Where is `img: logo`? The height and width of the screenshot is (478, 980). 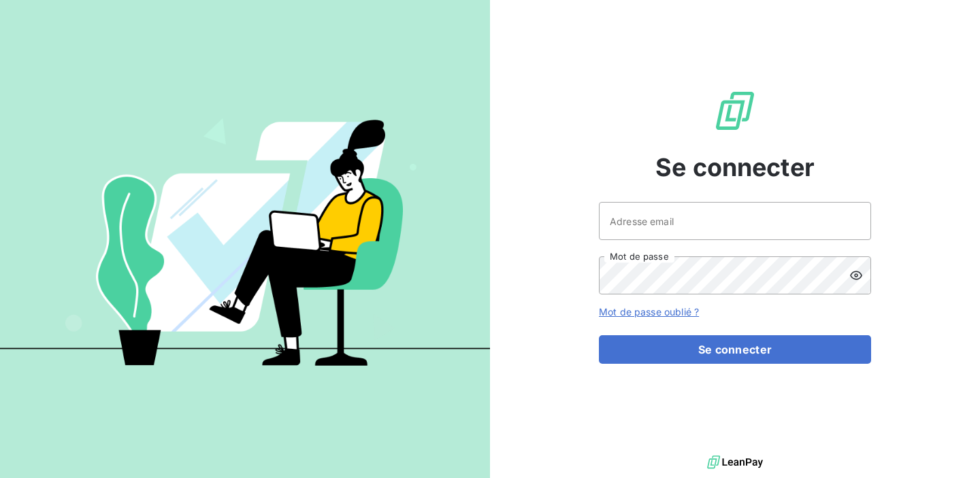
img: logo is located at coordinates (735, 462).